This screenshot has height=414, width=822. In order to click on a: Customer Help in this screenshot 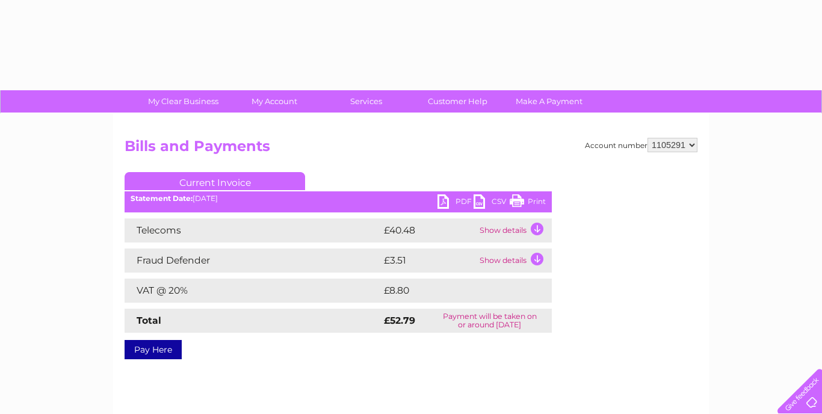, I will do `click(457, 101)`.